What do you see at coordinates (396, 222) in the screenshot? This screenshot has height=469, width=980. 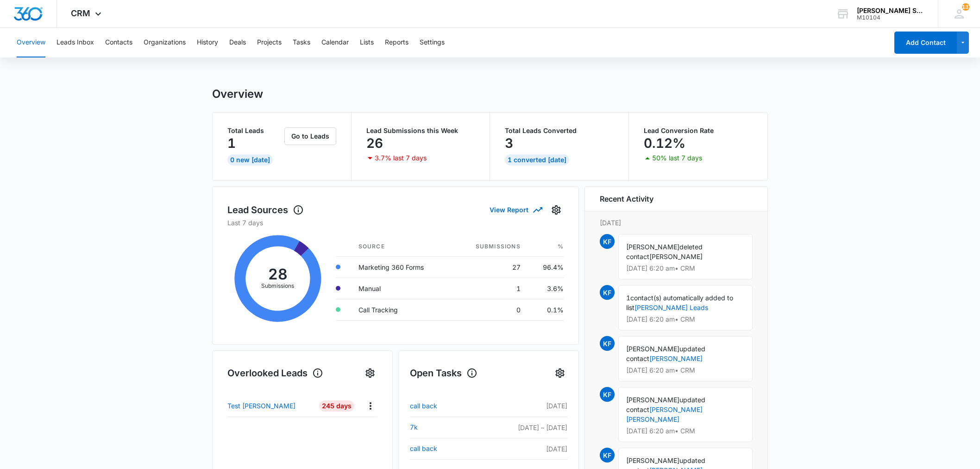 I see `p: Last 7 days` at bounding box center [396, 222].